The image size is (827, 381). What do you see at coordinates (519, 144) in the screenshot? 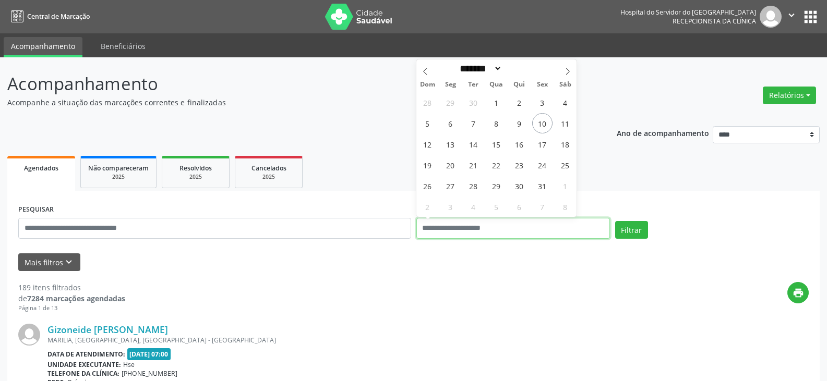
I see `span: Outubro 16, 2025` at bounding box center [519, 144].